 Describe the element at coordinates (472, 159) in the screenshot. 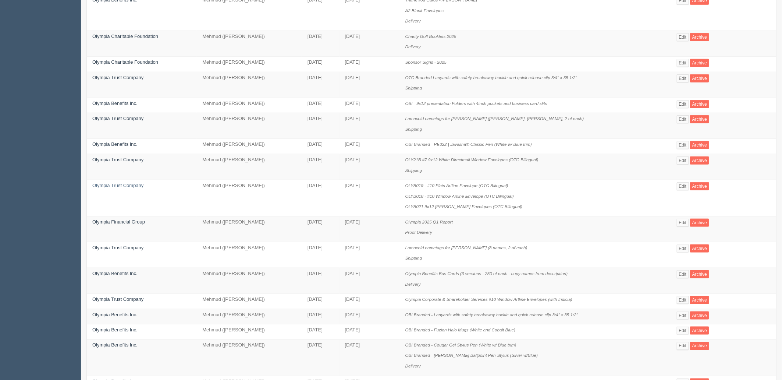

I see `i: OLY21B #7 9x12 White Directmail Window Envelopes (OTC Bilingual)` at that location.